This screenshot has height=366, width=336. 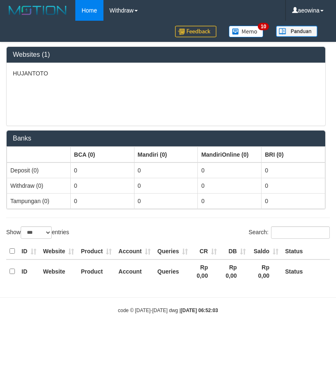 What do you see at coordinates (166, 55) in the screenshot?
I see `h3: Websites (1)` at bounding box center [166, 55].